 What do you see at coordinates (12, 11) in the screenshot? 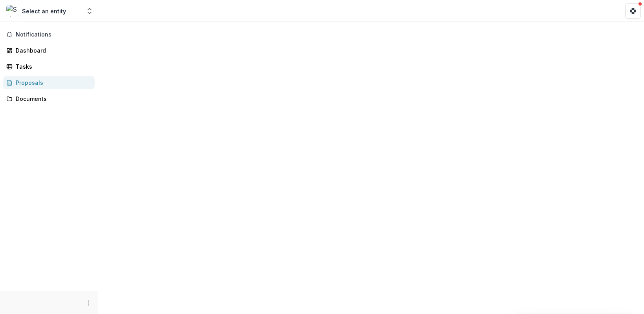
I see `img: Select an entity` at bounding box center [12, 11].